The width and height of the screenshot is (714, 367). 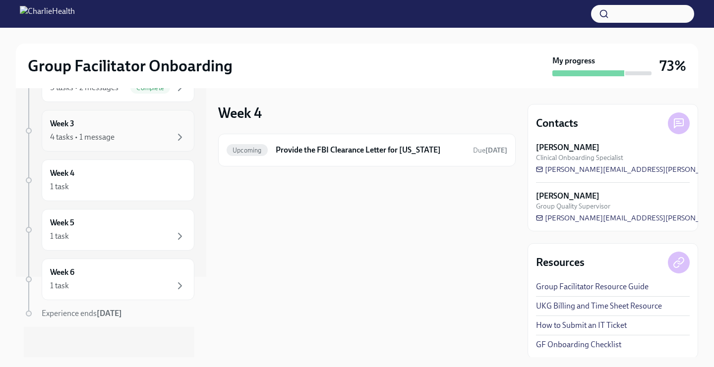 I want to click on span: October 21st, 2025 10:00, so click(x=490, y=150).